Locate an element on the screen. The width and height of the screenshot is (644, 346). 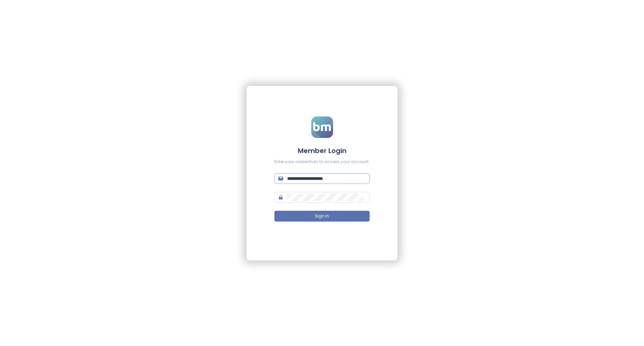
h4: Member Login is located at coordinates (322, 151).